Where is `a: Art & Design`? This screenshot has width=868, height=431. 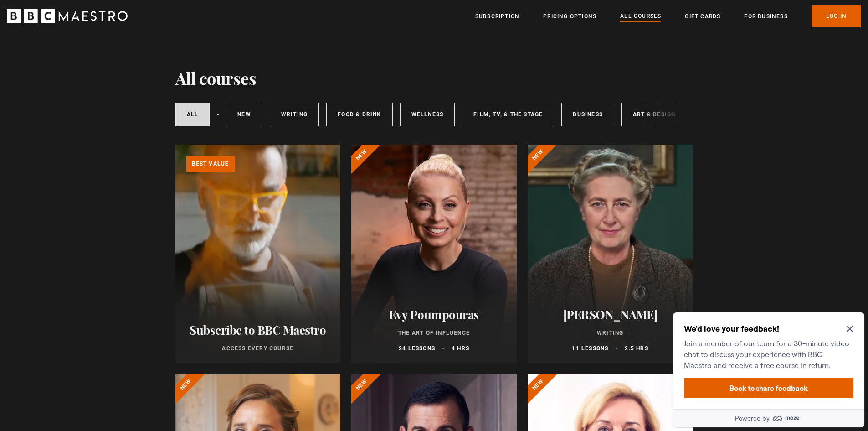
a: Art & Design is located at coordinates (654, 114).